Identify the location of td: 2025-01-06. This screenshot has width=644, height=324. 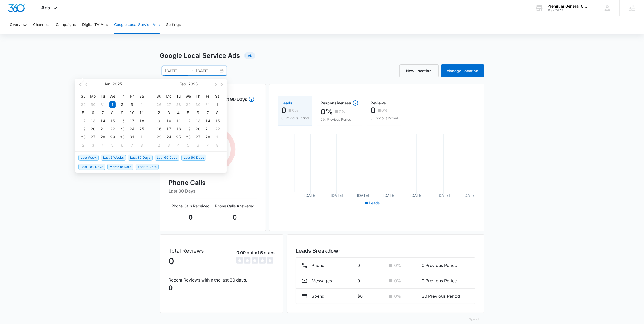
(93, 112).